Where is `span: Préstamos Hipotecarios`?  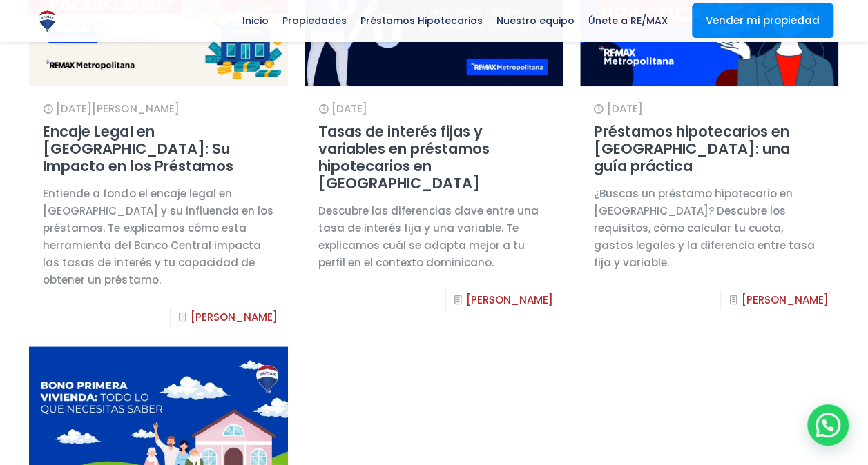 span: Préstamos Hipotecarios is located at coordinates (421, 21).